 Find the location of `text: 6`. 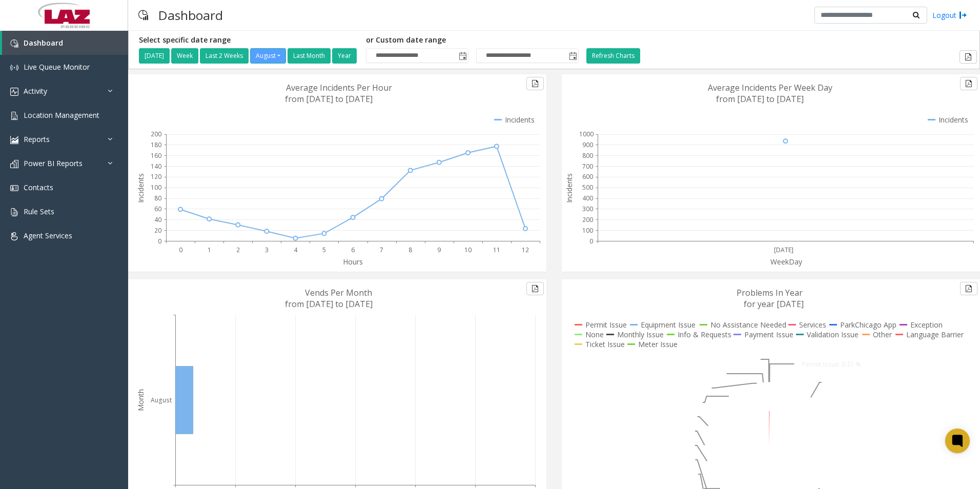

text: 6 is located at coordinates (353, 249).